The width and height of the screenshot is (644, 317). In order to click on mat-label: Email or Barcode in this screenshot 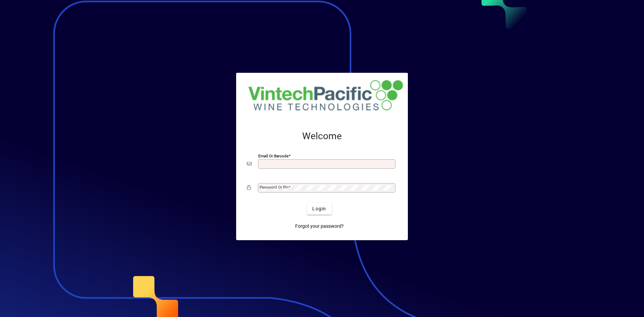, I will do `click(274, 156)`.